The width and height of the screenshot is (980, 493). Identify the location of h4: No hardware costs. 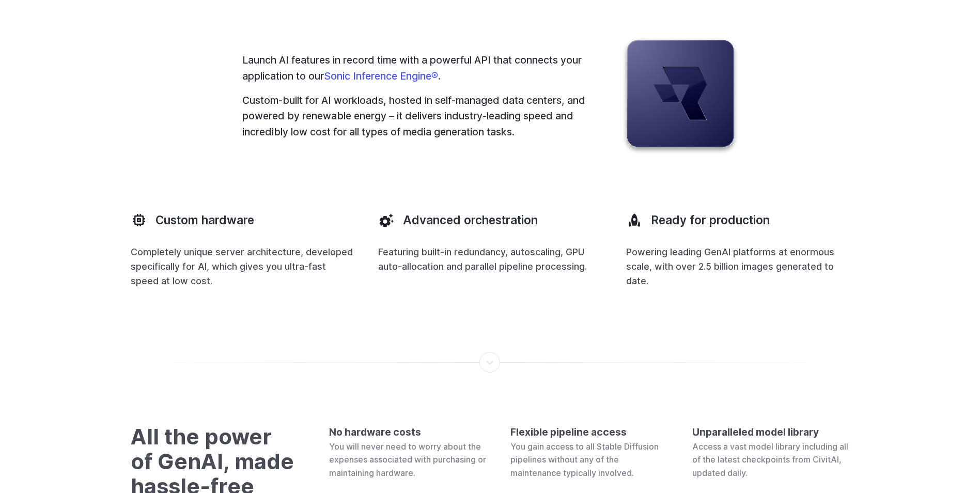
(408, 432).